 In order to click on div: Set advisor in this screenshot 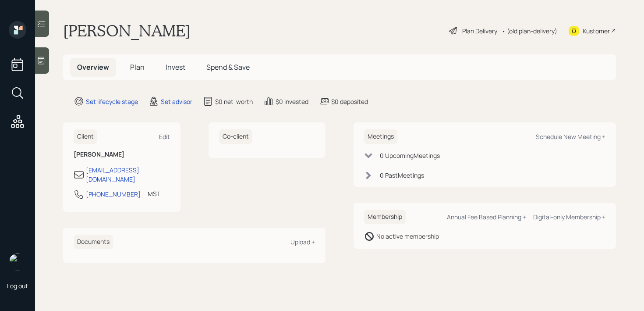, I will do `click(177, 101)`.